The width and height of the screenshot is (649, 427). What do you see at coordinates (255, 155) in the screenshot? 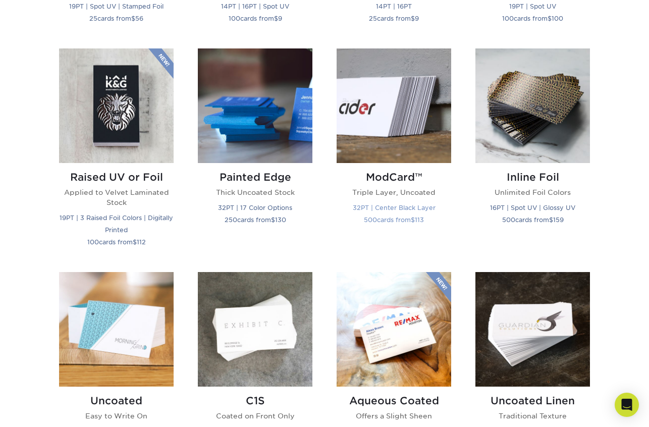
I see `a: Painted Edge Business Cards Painted Edge Thick Uncoated Stock 32PT | 17 Color Options 250cards fr...` at bounding box center [255, 155].